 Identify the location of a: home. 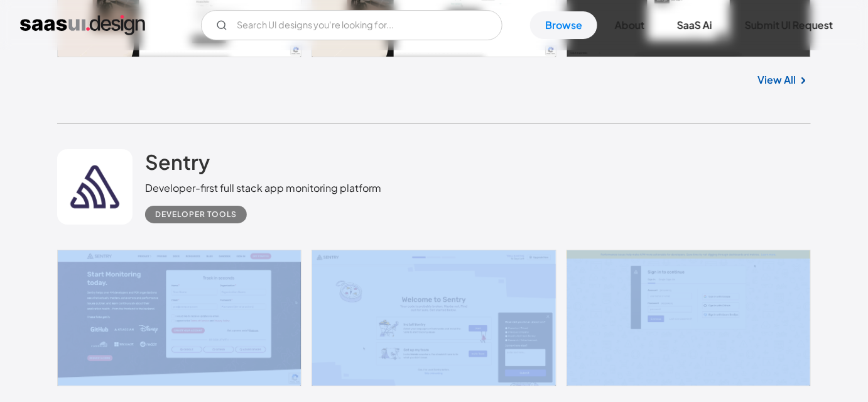
(82, 25).